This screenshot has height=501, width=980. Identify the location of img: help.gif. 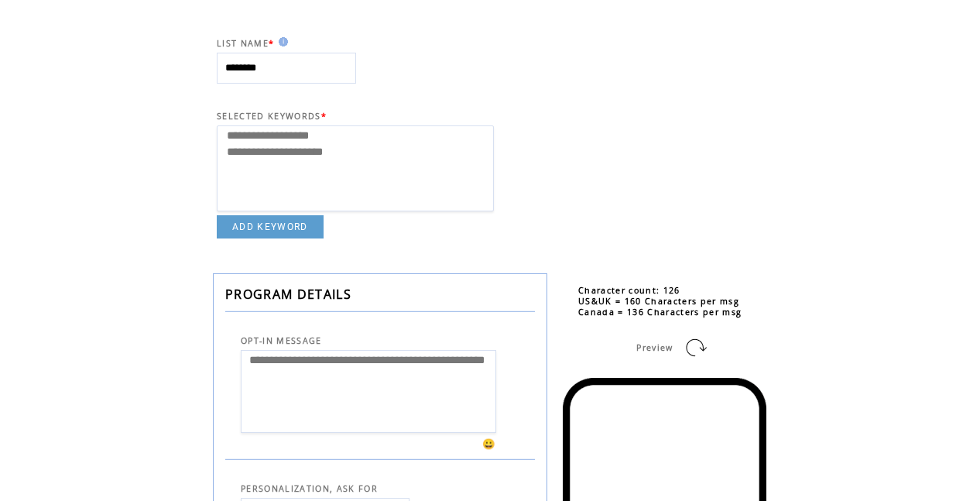
(281, 42).